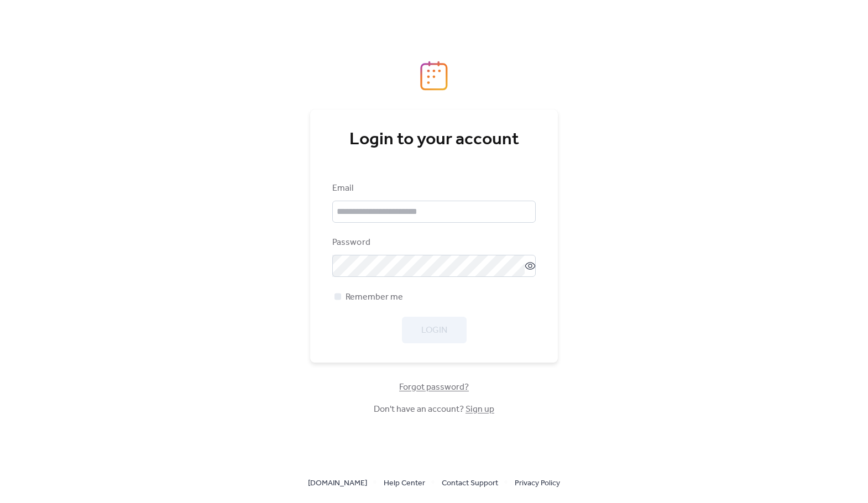  I want to click on span: Forgot password?, so click(434, 388).